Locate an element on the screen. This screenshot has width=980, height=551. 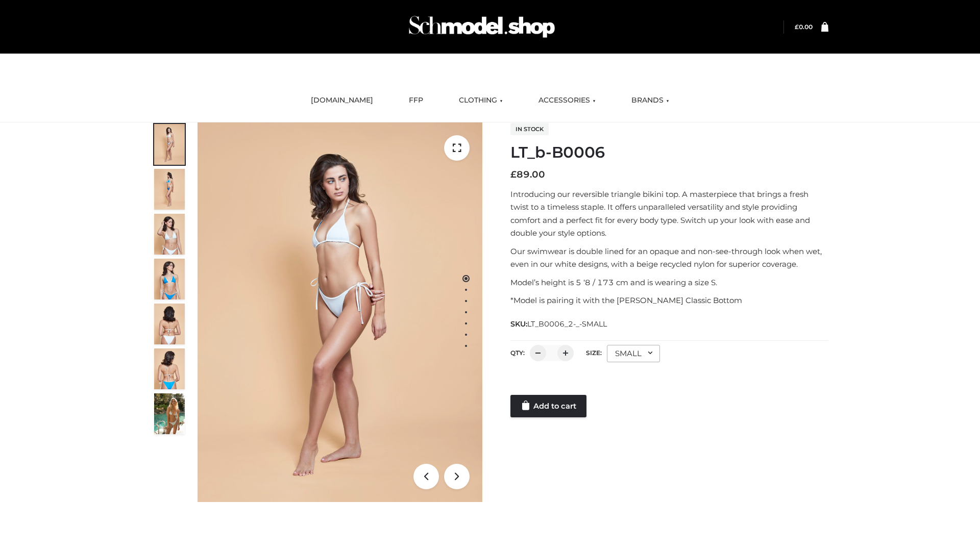
a: CLOTHING is located at coordinates (481, 101).